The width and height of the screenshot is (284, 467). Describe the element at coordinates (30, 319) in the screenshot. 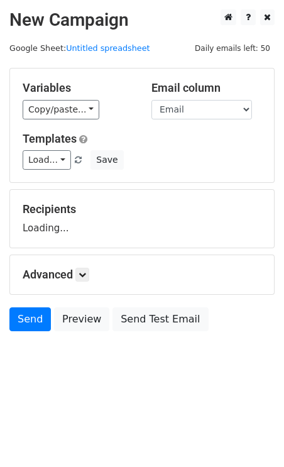

I see `a: Send` at that location.